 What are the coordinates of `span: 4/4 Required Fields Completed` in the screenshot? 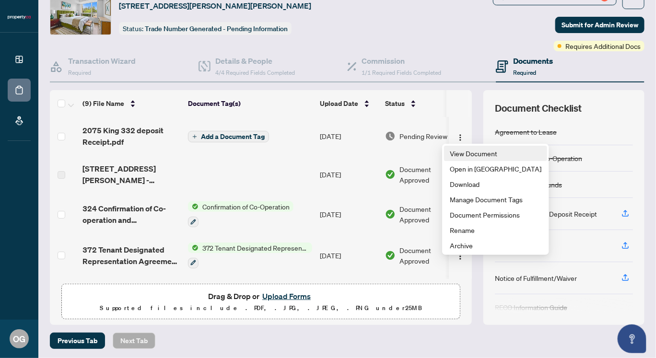 It's located at (255, 72).